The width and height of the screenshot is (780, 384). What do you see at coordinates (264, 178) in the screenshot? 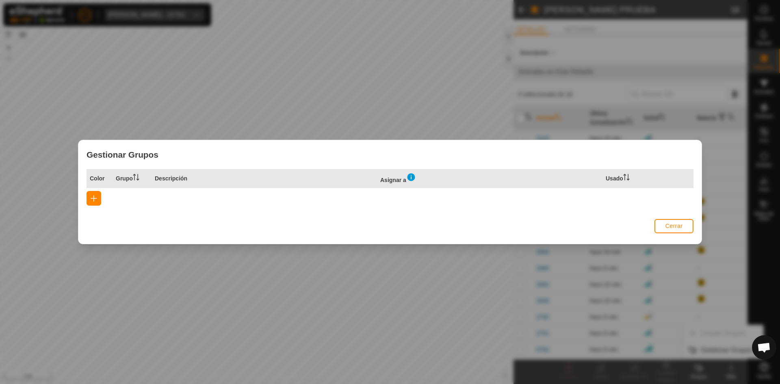
I see `th: Descripción` at bounding box center [264, 178].